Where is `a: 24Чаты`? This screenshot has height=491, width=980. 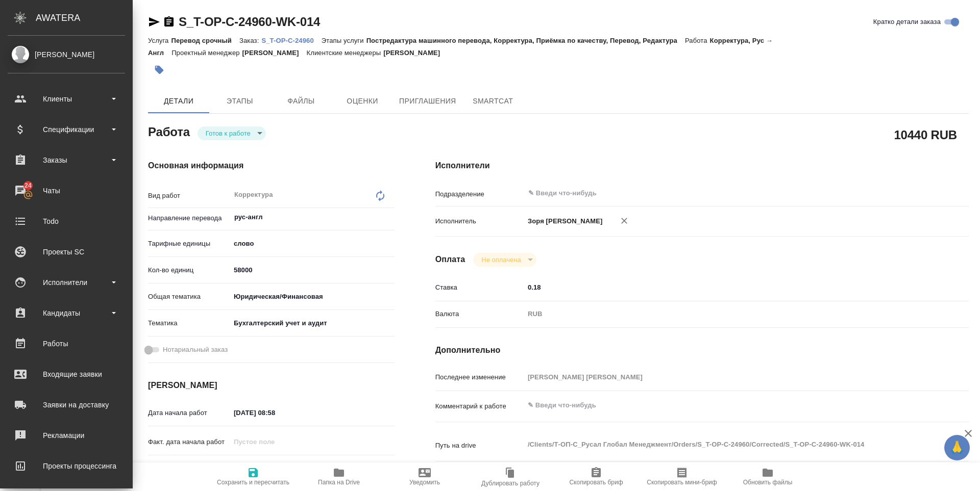
a: 24Чаты is located at coordinates (66, 191).